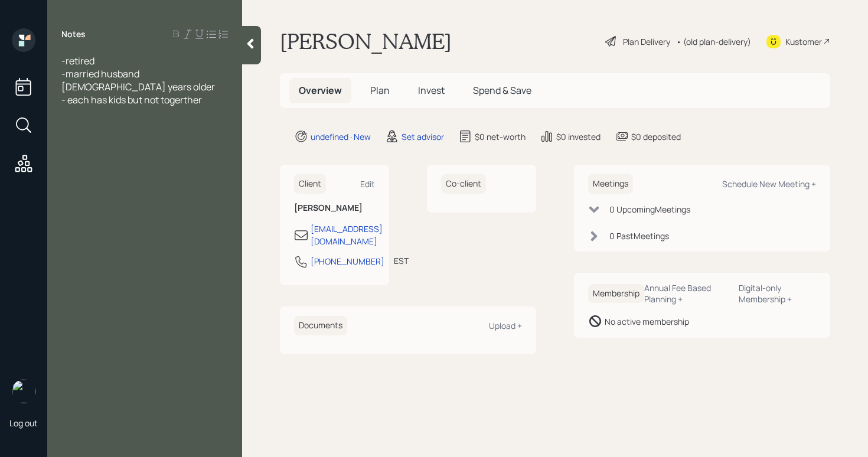 This screenshot has width=868, height=457. I want to click on h6: Documents, so click(321, 325).